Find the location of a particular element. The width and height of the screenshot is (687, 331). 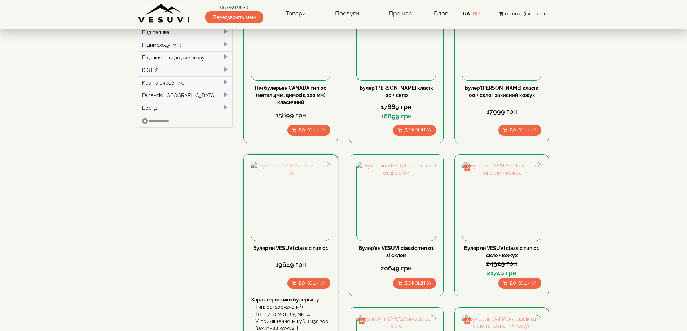

span: 0 товар(ів) - 0грн is located at coordinates (526, 14).